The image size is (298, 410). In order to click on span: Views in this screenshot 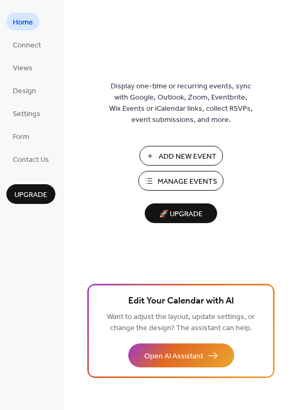, I will do `click(22, 68)`.